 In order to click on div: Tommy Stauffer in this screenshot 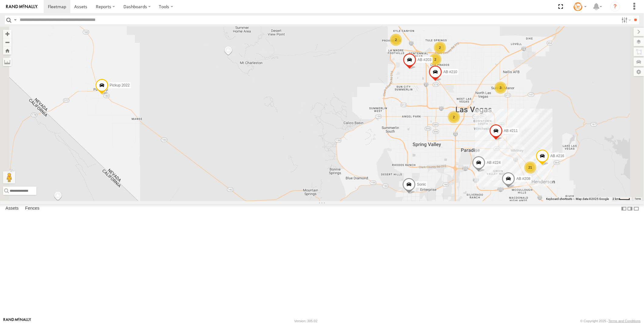, I will do `click(580, 7)`.